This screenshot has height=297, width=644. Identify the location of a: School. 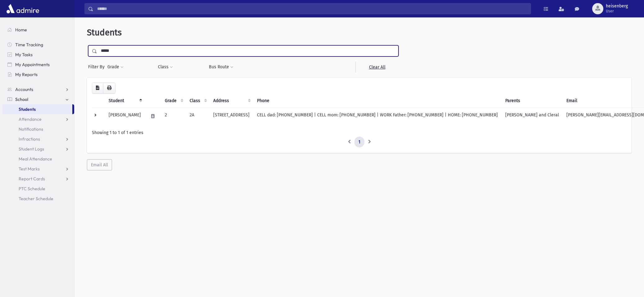
(39, 99).